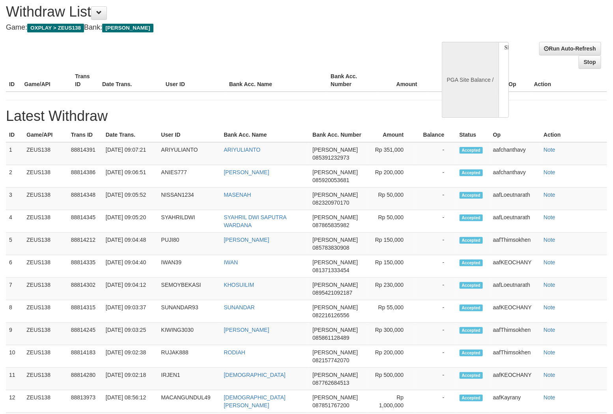  What do you see at coordinates (331, 157) in the screenshot?
I see `span: 085391232973` at bounding box center [331, 157].